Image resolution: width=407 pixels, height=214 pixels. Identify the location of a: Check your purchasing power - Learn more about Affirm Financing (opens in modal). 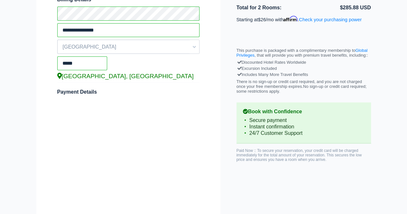
(330, 20).